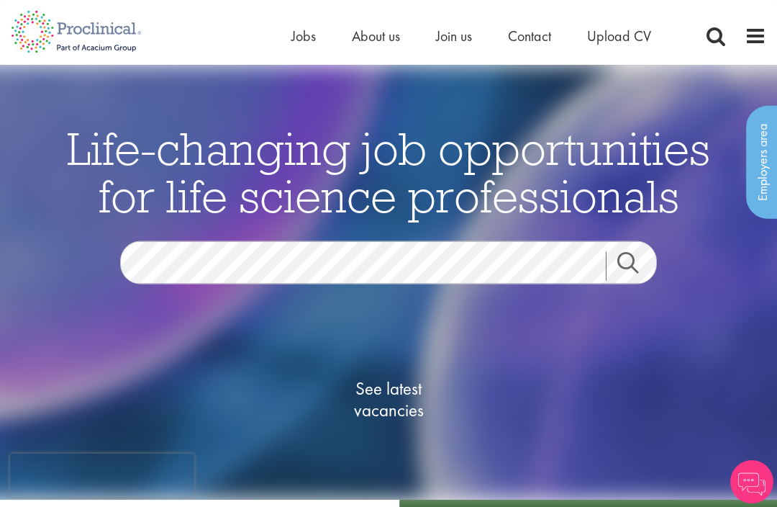 The height and width of the screenshot is (507, 777). What do you see at coordinates (454, 36) in the screenshot?
I see `span: Join us` at bounding box center [454, 36].